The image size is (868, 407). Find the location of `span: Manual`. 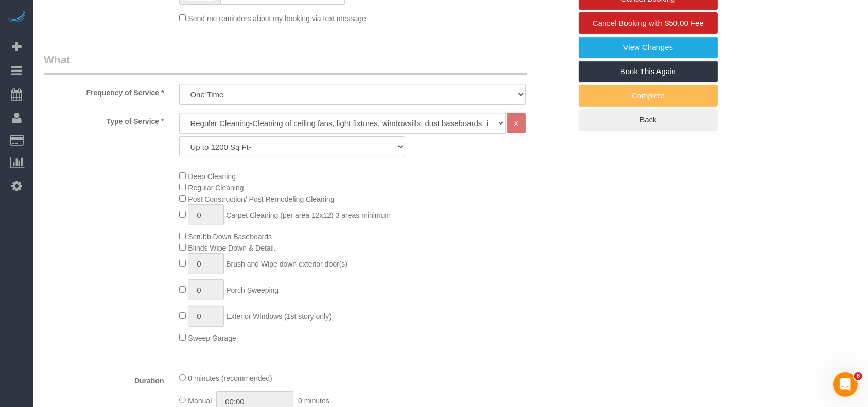

span: Manual is located at coordinates (200, 401).